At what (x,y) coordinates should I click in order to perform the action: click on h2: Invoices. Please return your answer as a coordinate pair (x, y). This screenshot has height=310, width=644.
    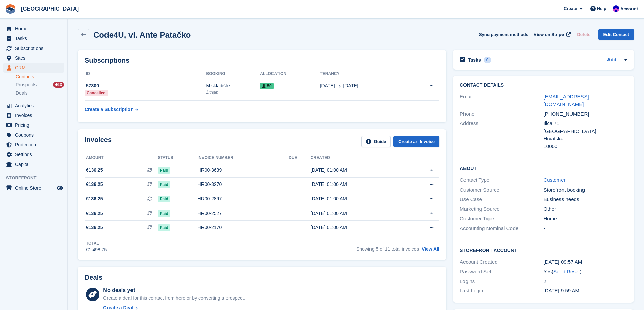
    Looking at the image, I should click on (98, 142).